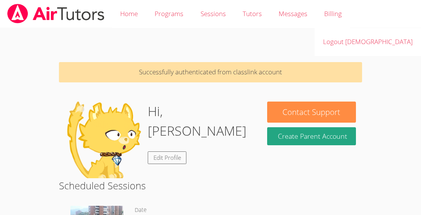 Image resolution: width=421 pixels, height=215 pixels. I want to click on h2: Scheduled Sessions, so click(210, 185).